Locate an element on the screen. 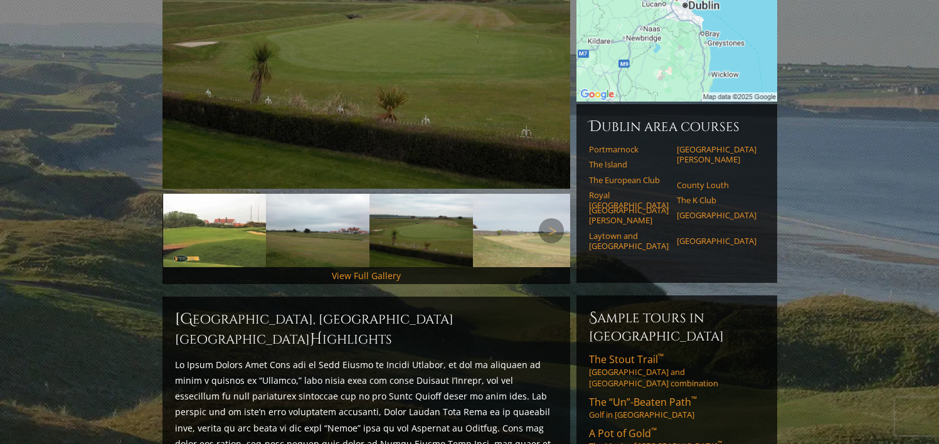  a: Next is located at coordinates (551, 231).